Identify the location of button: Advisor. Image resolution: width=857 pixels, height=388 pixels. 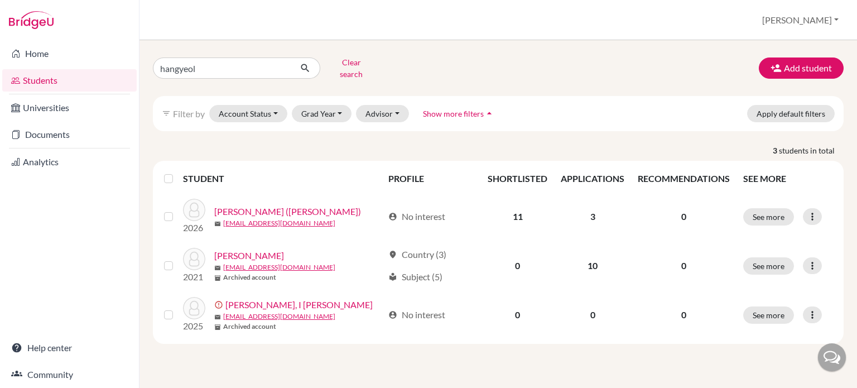
(382, 113).